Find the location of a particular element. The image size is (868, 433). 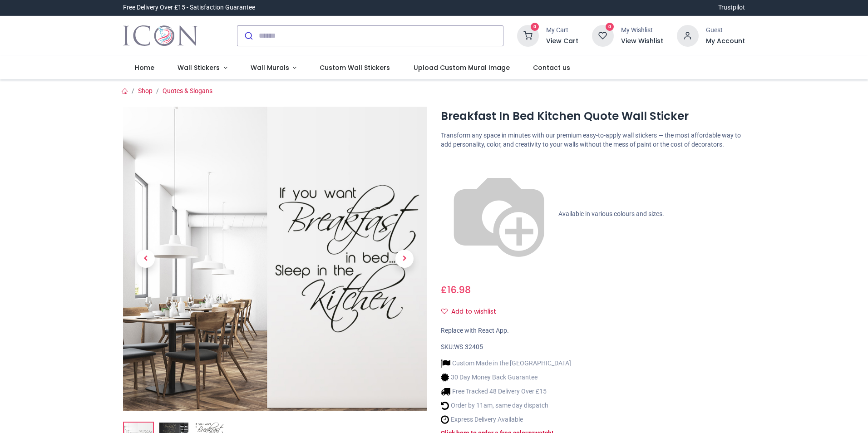

a: My Account is located at coordinates (725, 41).